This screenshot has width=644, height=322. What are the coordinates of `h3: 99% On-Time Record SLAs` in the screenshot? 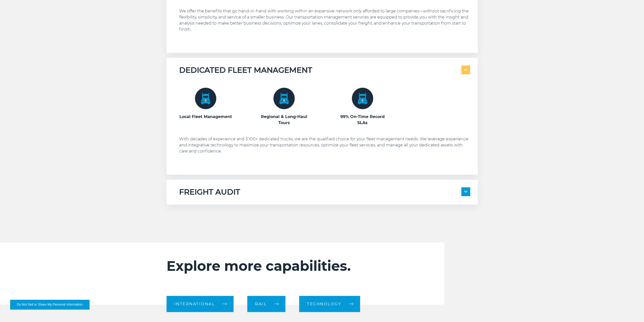 It's located at (363, 120).